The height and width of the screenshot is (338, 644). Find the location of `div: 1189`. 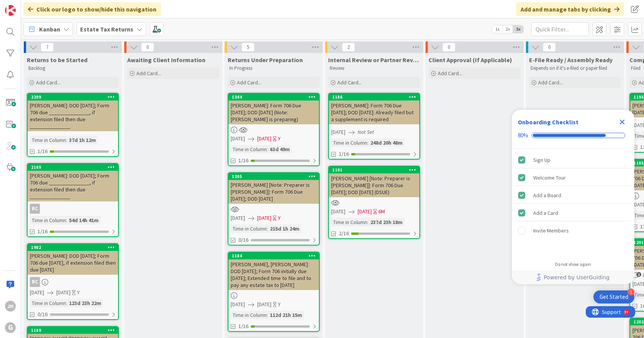

div: 1189 is located at coordinates (74, 330).